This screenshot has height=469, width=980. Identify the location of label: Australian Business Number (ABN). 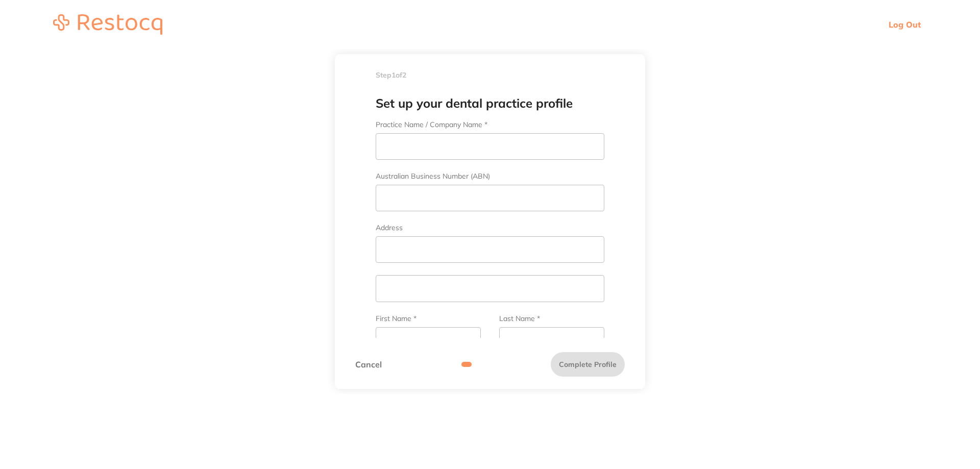
(490, 176).